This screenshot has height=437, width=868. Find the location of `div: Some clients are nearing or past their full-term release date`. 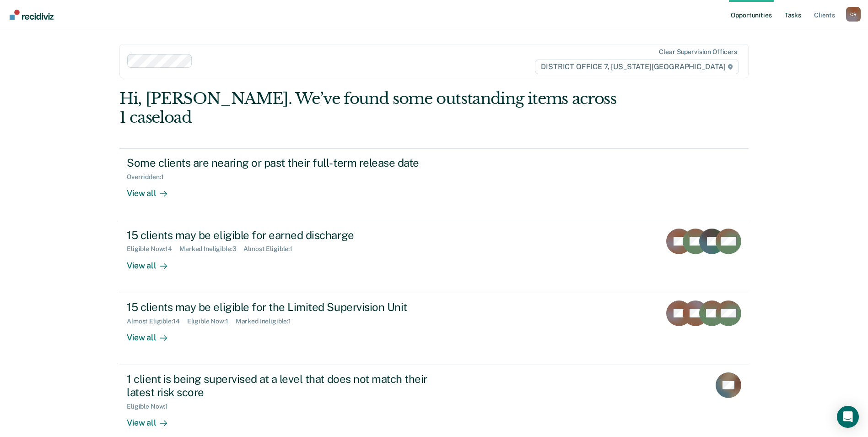

div: Some clients are nearing or past their full-term release date is located at coordinates (287, 163).